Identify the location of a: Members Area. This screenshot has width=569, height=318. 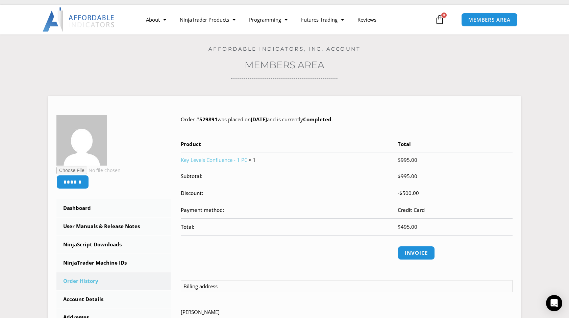
(285, 65).